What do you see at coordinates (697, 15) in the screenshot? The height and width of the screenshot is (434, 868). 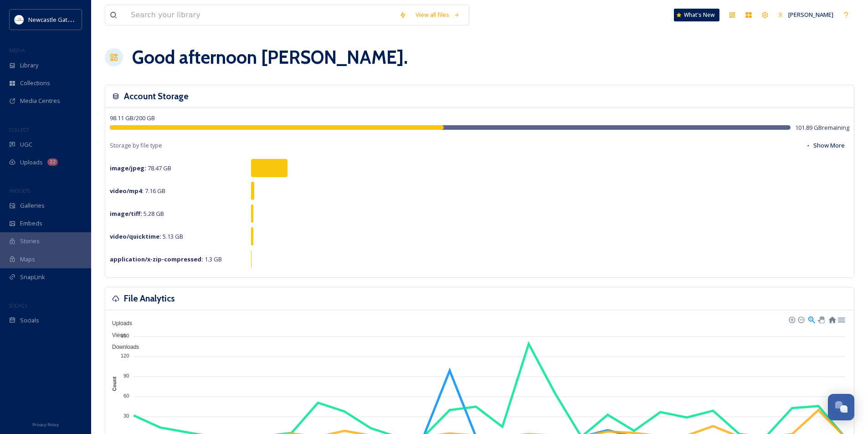 I see `a: What's New` at bounding box center [697, 15].